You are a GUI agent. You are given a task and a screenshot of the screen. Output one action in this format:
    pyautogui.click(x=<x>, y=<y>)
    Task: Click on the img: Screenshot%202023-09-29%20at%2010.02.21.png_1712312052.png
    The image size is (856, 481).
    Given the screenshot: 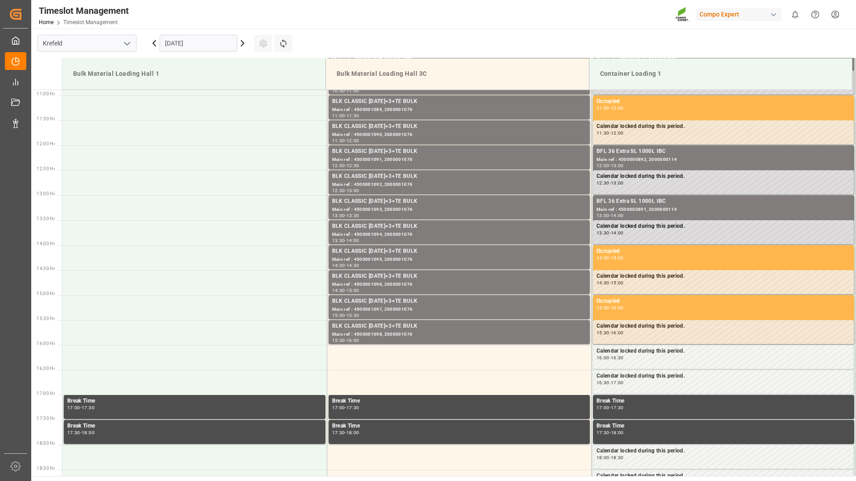 What is the action you would take?
    pyautogui.click(x=683, y=14)
    